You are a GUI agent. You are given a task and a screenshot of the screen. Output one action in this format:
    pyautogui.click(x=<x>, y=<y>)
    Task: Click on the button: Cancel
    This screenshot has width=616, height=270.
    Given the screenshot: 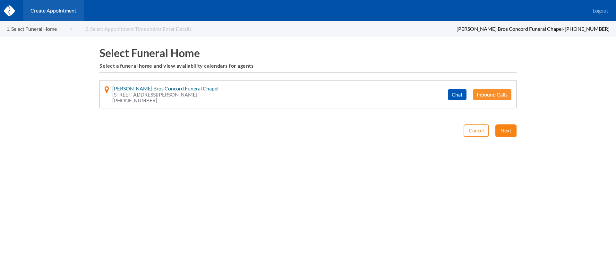 What is the action you would take?
    pyautogui.click(x=476, y=131)
    